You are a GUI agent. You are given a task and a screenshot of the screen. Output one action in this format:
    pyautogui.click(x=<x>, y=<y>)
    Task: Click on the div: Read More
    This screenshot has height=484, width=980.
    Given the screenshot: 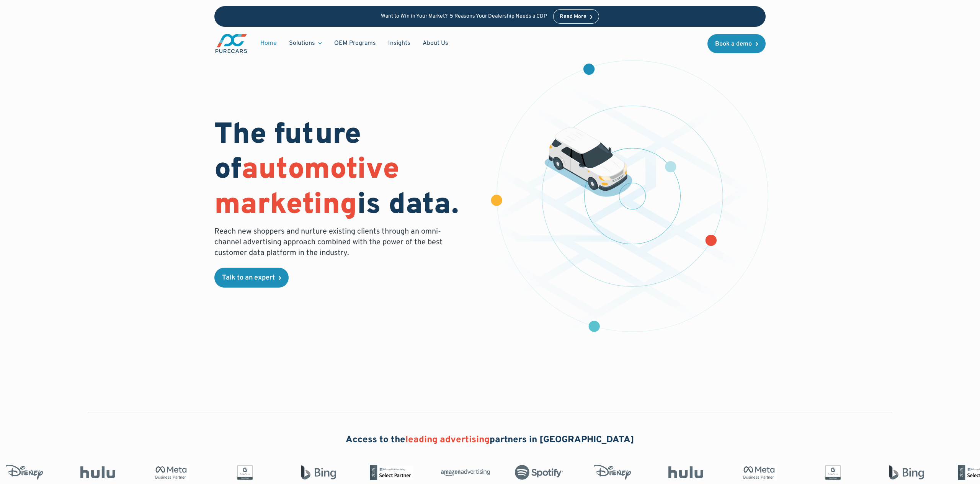 What is the action you would take?
    pyautogui.click(x=573, y=17)
    